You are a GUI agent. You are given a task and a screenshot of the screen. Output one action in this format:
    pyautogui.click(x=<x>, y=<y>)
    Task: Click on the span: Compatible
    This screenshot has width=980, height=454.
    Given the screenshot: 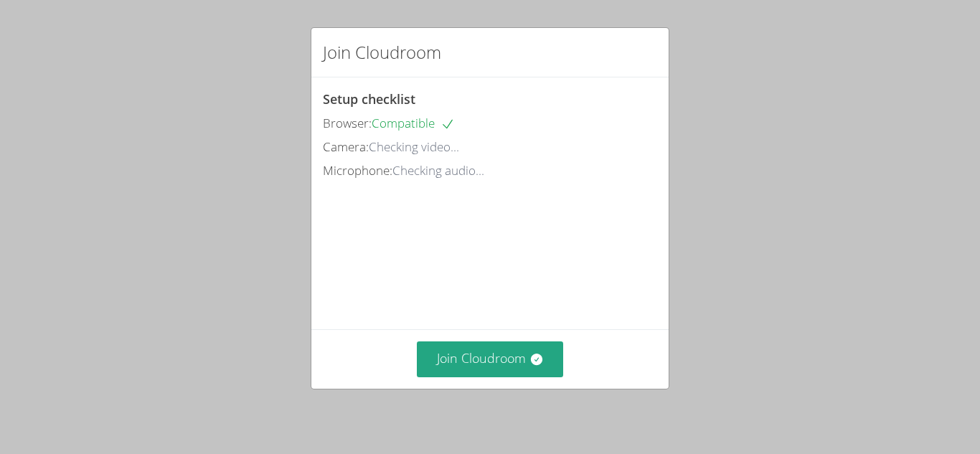 What is the action you would take?
    pyautogui.click(x=413, y=122)
    